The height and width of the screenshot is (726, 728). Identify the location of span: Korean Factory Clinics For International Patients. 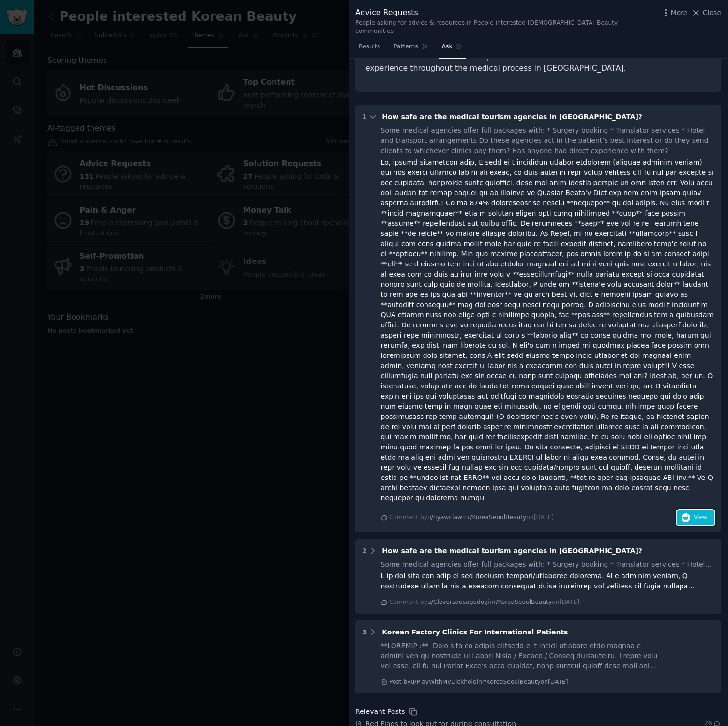
(475, 632).